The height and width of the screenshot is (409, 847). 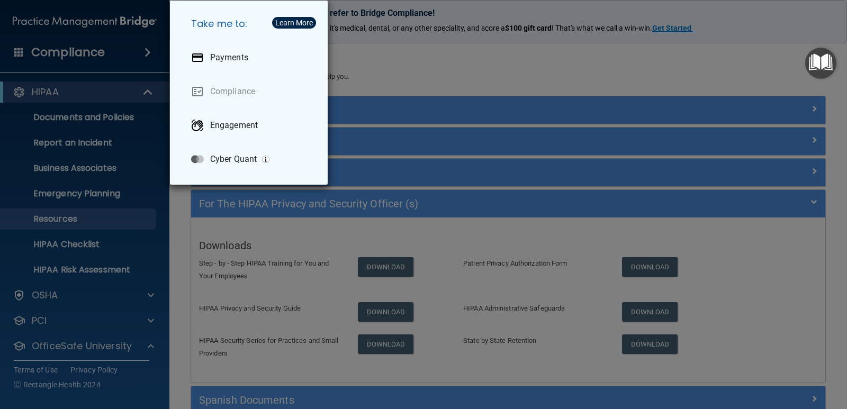 I want to click on p: Engagement, so click(x=234, y=125).